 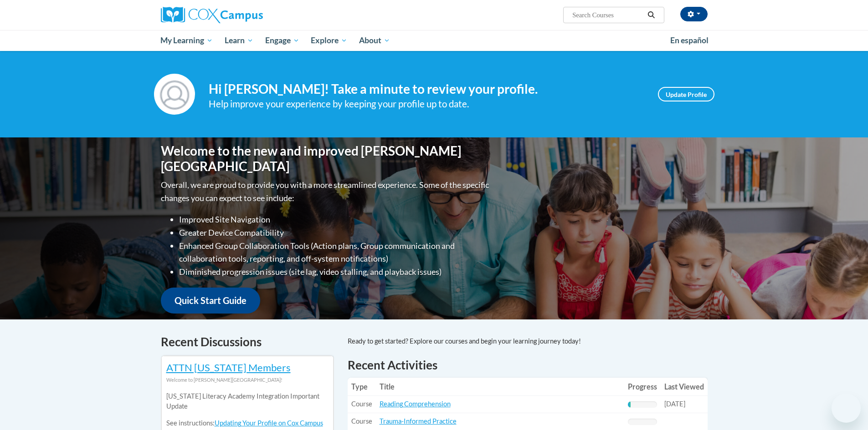 I want to click on th: Title, so click(x=500, y=387).